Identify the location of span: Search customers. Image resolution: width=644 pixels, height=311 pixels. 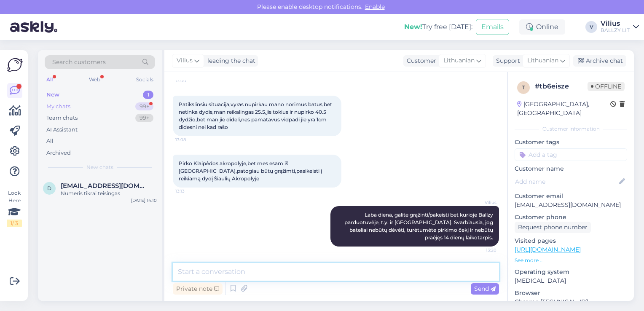
(79, 62).